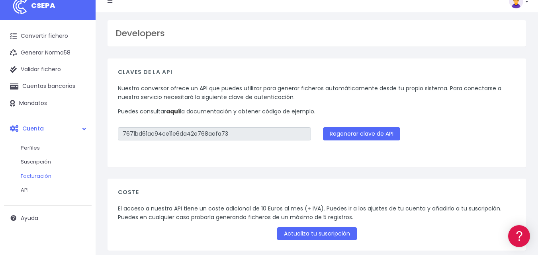  What do you see at coordinates (48, 53) in the screenshot?
I see `a: Generar Norma58` at bounding box center [48, 53].